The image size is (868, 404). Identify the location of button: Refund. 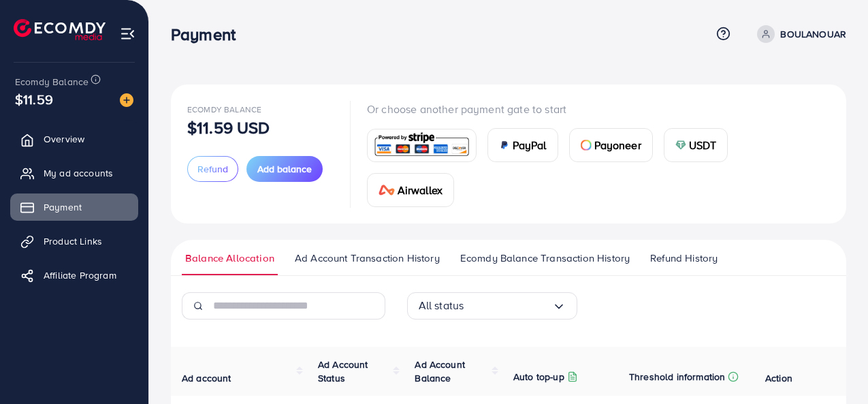
(213, 169).